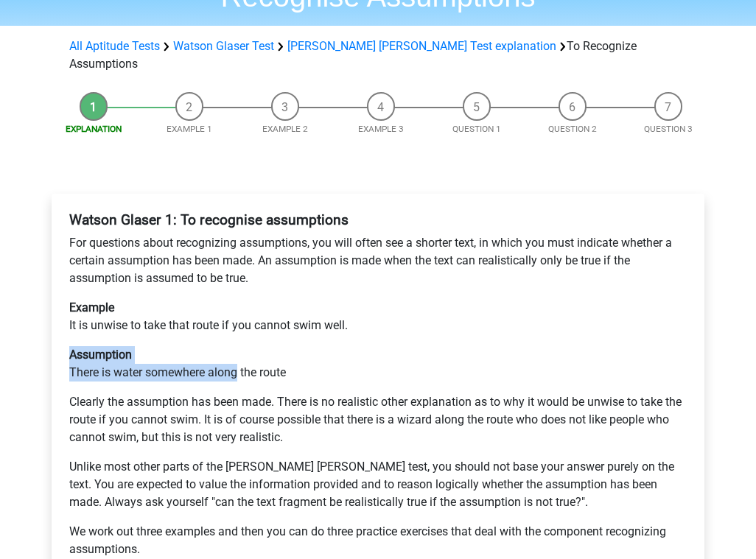 This screenshot has height=559, width=756. I want to click on a: Watson Glaser Test, so click(223, 45).